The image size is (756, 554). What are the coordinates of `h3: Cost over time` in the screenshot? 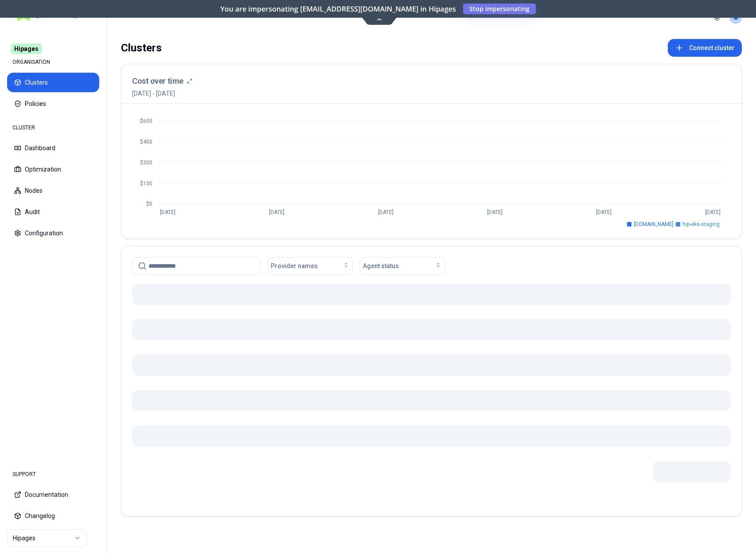 It's located at (157, 81).